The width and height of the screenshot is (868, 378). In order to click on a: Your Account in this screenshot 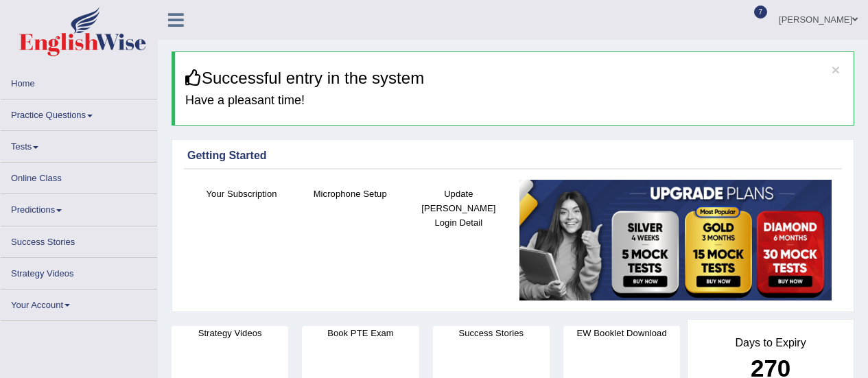, I will do `click(78, 303)`.